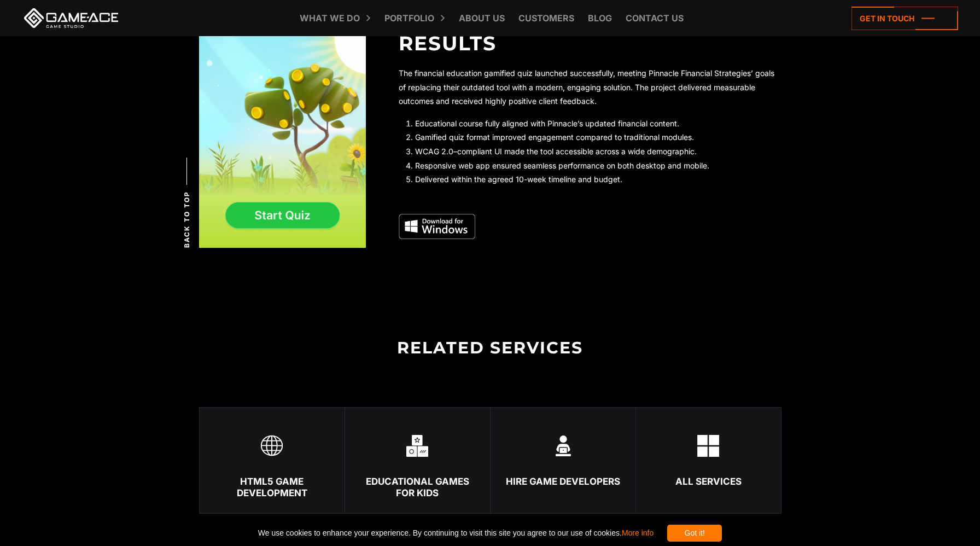 The height and width of the screenshot is (546, 980). I want to click on li: Responsive web app ensured seamless performance on both desktop and mobile., so click(599, 166).